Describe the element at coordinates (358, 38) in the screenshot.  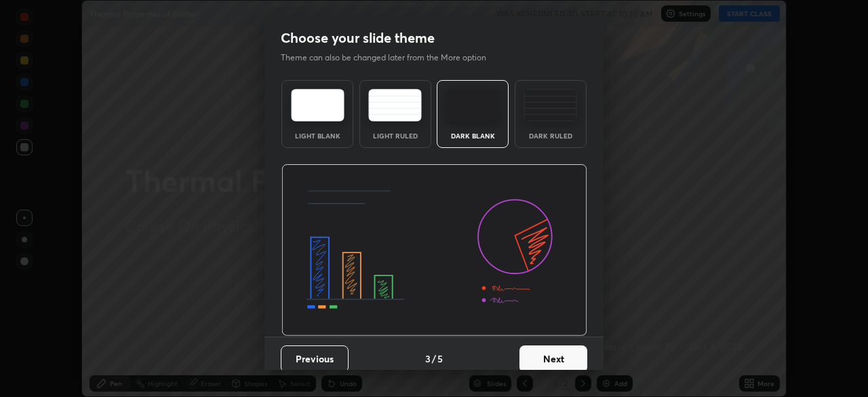
I see `h2: Choose your slide theme` at that location.